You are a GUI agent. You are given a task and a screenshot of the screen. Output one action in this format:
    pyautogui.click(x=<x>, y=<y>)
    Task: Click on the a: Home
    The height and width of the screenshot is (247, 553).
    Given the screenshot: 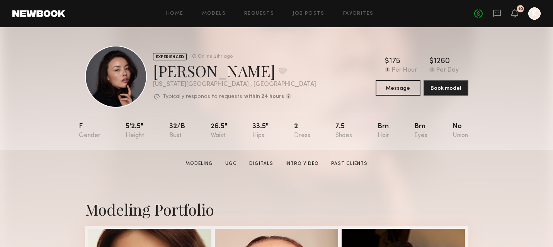 What is the action you would take?
    pyautogui.click(x=175, y=14)
    